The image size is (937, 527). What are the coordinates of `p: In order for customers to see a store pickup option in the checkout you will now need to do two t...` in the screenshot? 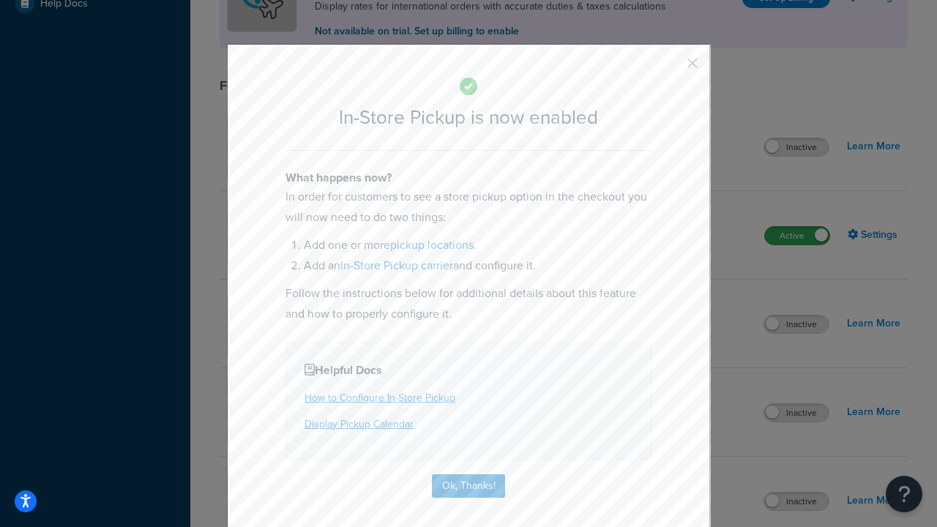 It's located at (469, 207).